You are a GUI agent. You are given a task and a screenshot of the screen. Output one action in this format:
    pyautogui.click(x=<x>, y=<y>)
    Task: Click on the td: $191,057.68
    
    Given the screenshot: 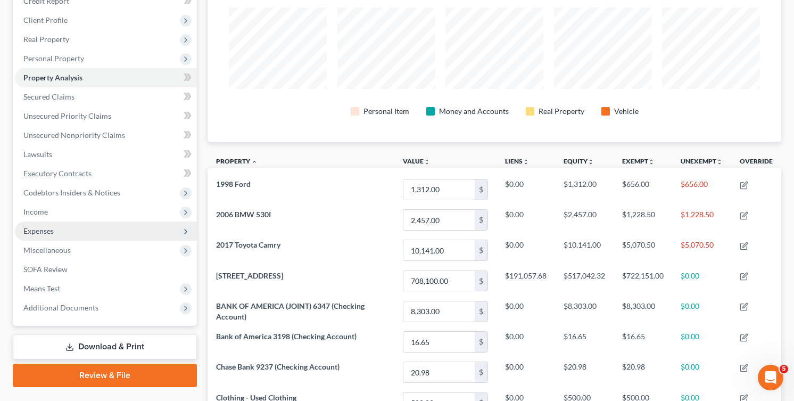 What is the action you would take?
    pyautogui.click(x=526, y=280)
    